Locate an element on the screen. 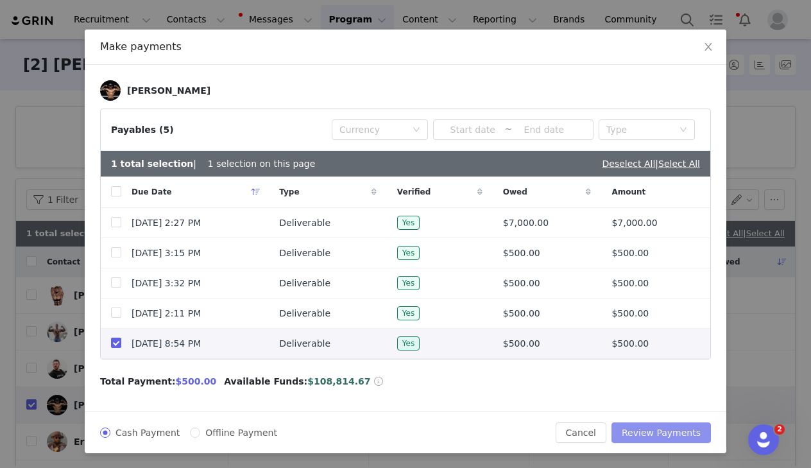 The image size is (811, 468). b: 1 total selection is located at coordinates (152, 164).